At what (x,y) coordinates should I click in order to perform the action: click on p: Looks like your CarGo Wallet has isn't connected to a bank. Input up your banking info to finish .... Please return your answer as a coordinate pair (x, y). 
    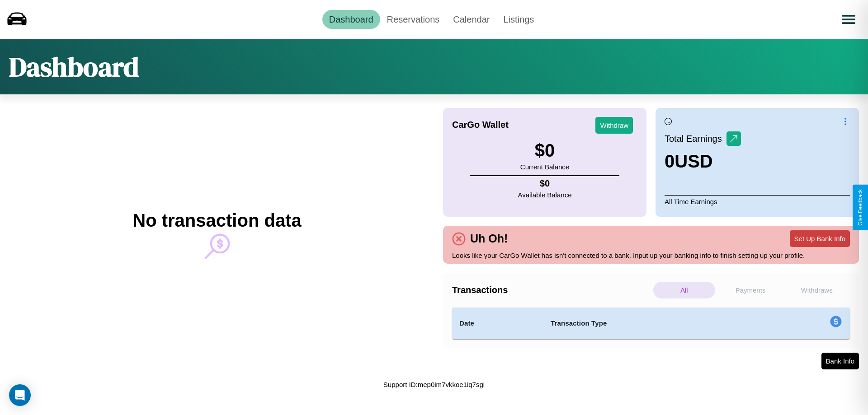
    Looking at the image, I should click on (651, 255).